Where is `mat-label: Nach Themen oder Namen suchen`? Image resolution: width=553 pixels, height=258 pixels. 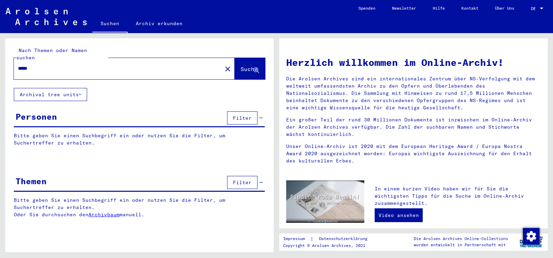
mat-label: Nach Themen oder Namen suchen is located at coordinates (51, 54).